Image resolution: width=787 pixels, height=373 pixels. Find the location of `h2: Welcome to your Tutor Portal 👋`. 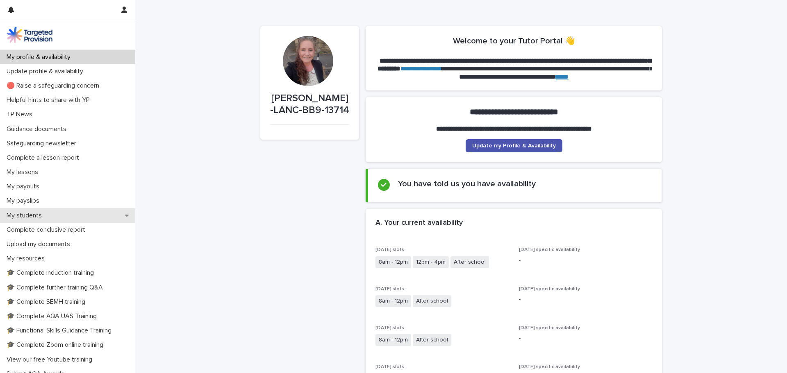

h2: Welcome to your Tutor Portal 👋 is located at coordinates (514, 41).